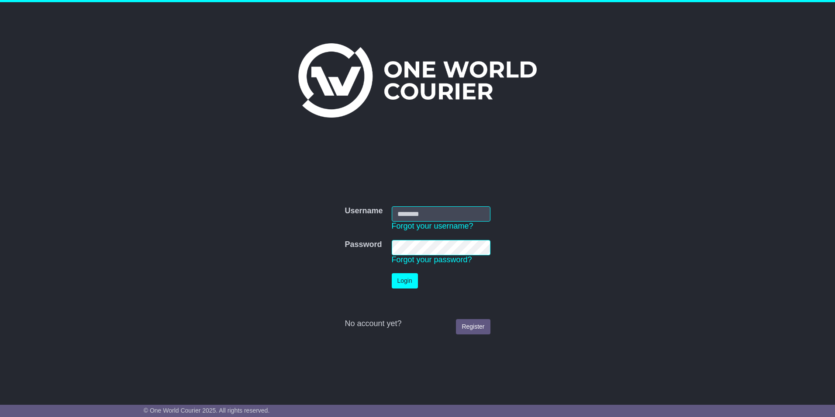 The height and width of the screenshot is (417, 835). What do you see at coordinates (417, 324) in the screenshot?
I see `div: No account yet?` at bounding box center [417, 324].